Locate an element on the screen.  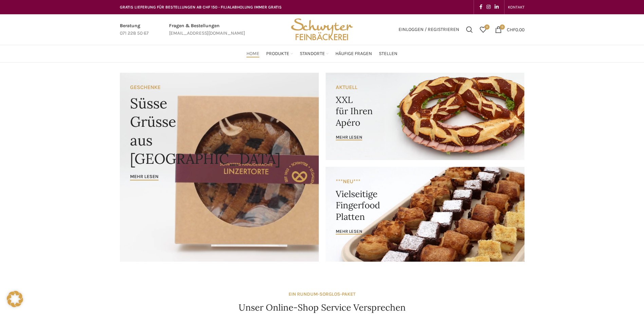
span: Produkte is located at coordinates (278, 54).